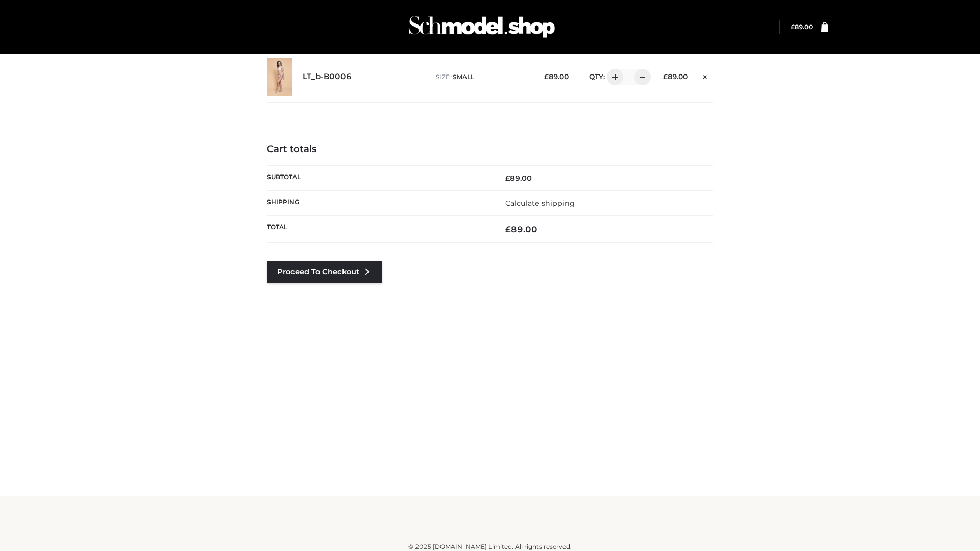 The height and width of the screenshot is (551, 980). I want to click on div: QTY:, so click(612, 77).